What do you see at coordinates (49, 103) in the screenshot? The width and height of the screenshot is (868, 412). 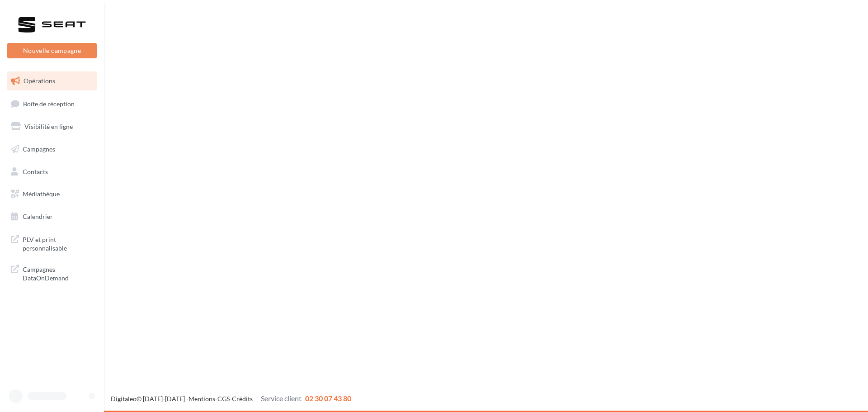 I see `span: Boîte de réception` at bounding box center [49, 103].